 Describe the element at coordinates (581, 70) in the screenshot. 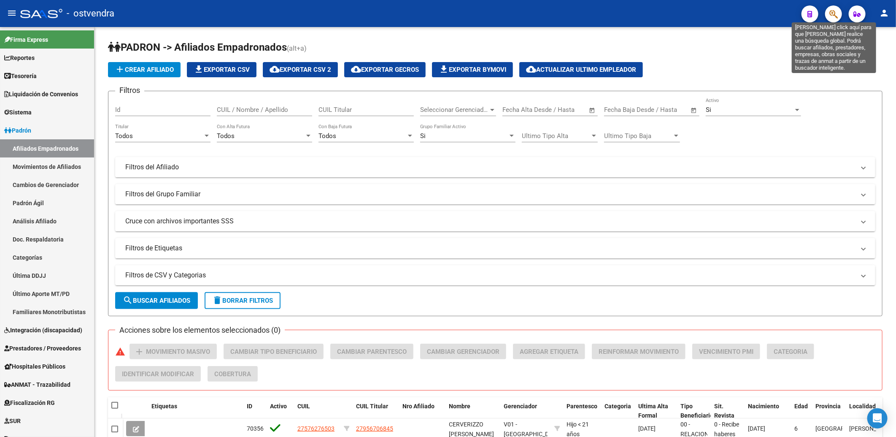

I see `button: Actualizar ultimo Empleador` at that location.